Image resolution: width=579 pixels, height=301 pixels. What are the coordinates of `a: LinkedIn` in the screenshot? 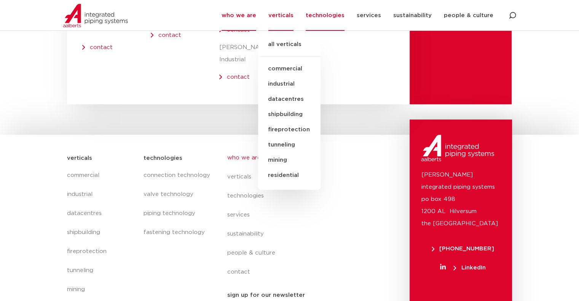 It's located at (462, 268).